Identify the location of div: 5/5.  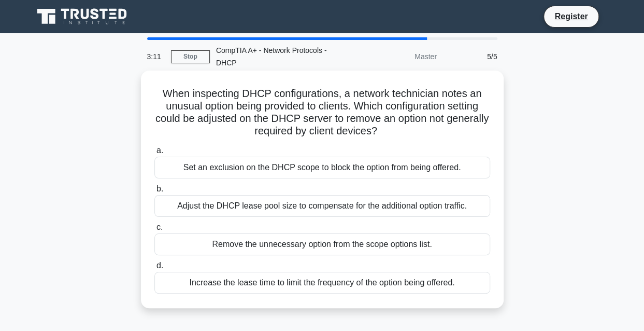
(473, 57).